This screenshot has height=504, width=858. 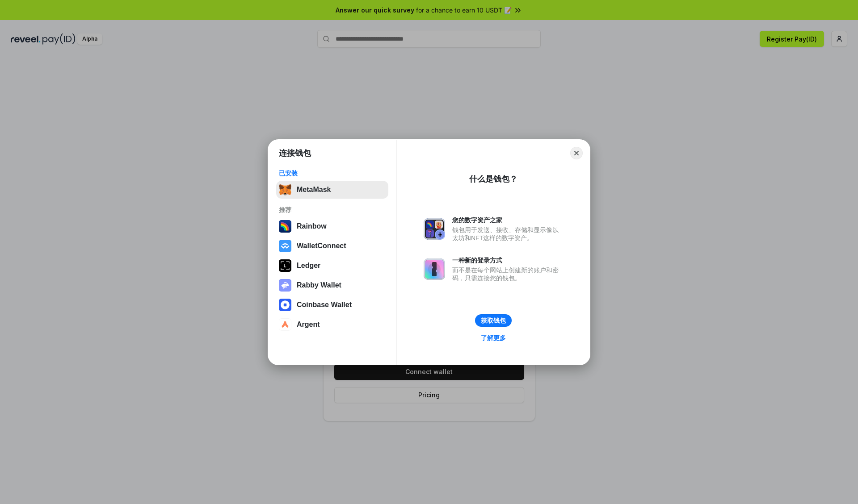 I want to click on button: Close, so click(x=577, y=153).